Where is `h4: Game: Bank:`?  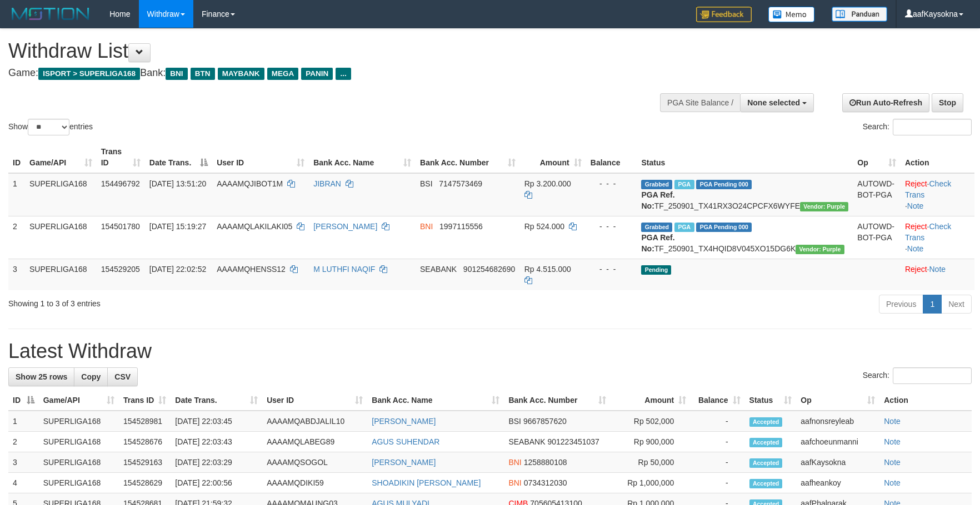
h4: Game: Bank: is located at coordinates (325, 73).